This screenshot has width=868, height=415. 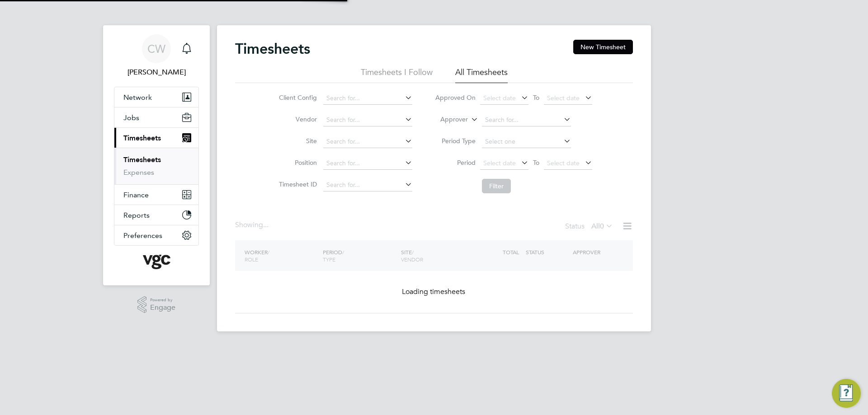 I want to click on label: Approved On, so click(x=455, y=98).